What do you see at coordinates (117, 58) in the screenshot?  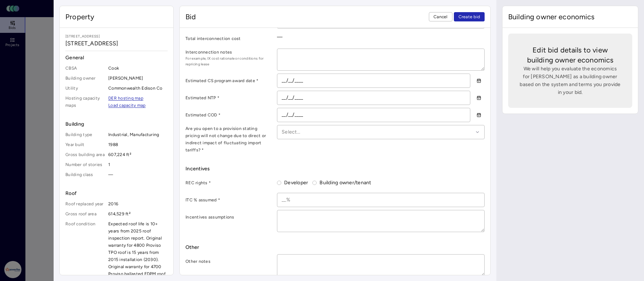 I see `span: General` at bounding box center [117, 58].